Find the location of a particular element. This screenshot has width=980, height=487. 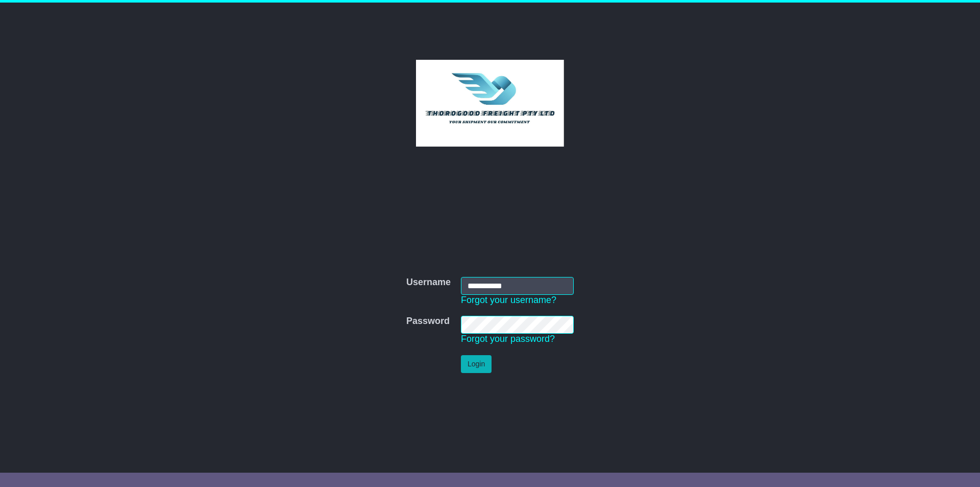

label: Username is located at coordinates (428, 282).